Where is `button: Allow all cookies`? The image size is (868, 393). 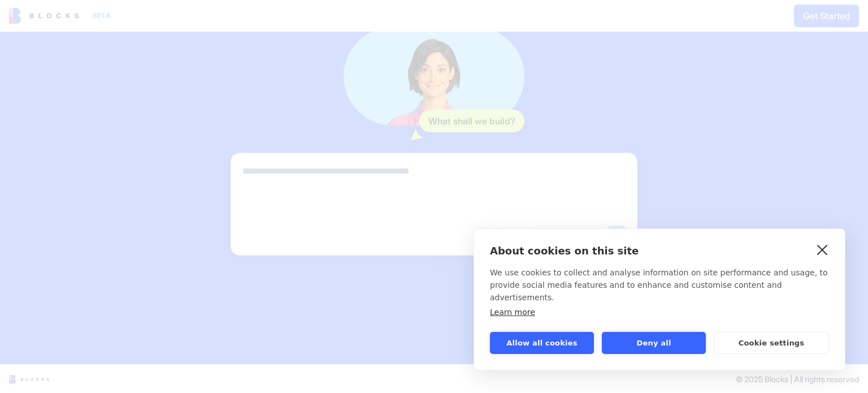
button: Allow all cookies is located at coordinates (542, 343).